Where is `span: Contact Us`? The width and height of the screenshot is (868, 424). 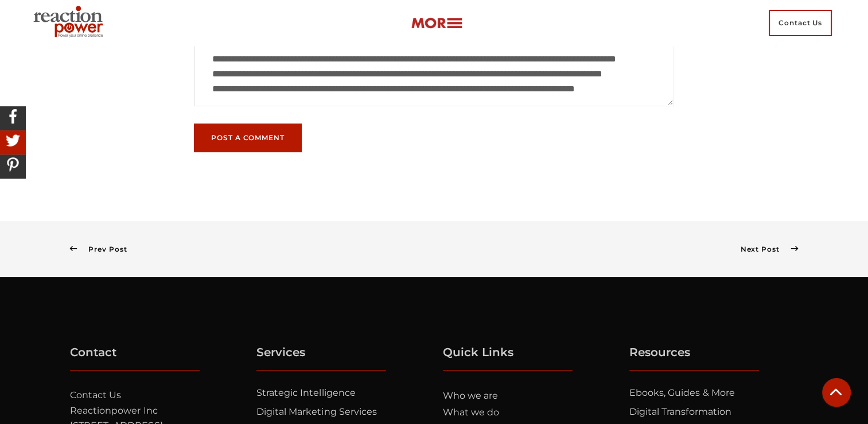
span: Contact Us is located at coordinates (800, 23).